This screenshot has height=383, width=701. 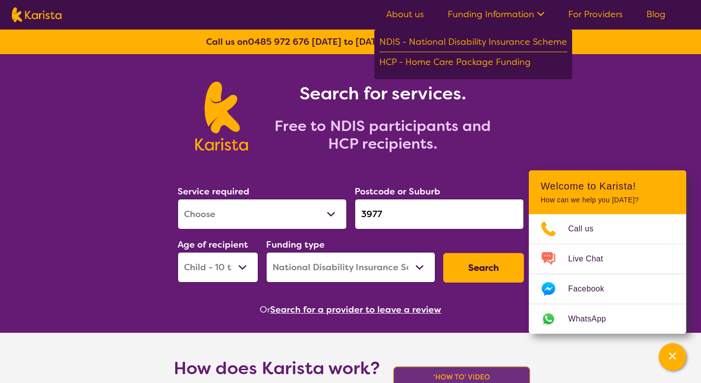 What do you see at coordinates (607, 252) in the screenshot?
I see `div: Channel Menu` at bounding box center [607, 252].